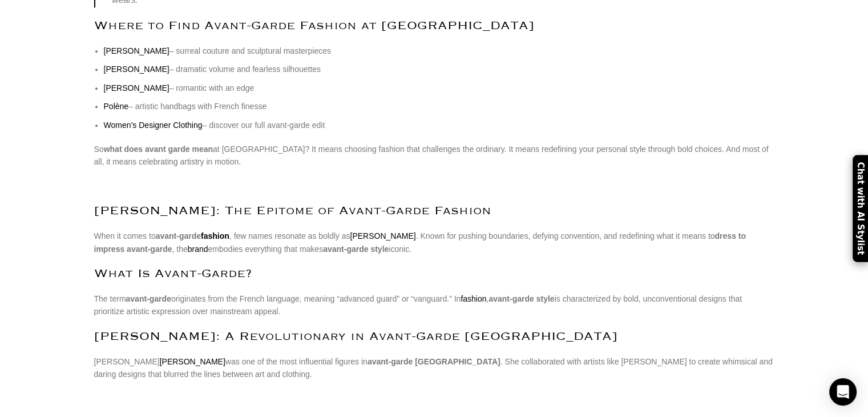 This screenshot has height=417, width=868. Describe the element at coordinates (420, 242) in the screenshot. I see `strong: dress to impress avant-garde` at that location.